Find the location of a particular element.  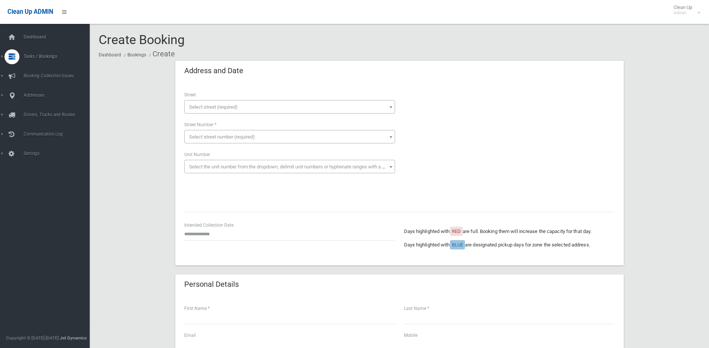

span: Select street (required) is located at coordinates (213, 107).